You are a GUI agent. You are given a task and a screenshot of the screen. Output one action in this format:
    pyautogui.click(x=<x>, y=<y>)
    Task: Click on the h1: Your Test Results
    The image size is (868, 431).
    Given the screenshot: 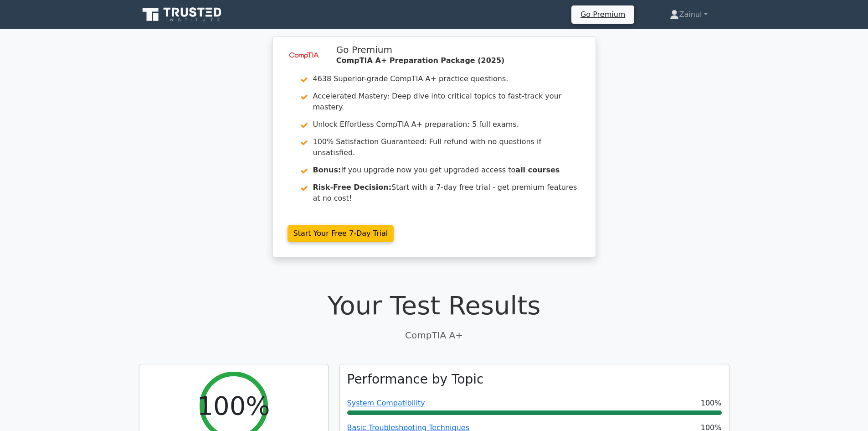 What is the action you would take?
    pyautogui.click(x=434, y=305)
    